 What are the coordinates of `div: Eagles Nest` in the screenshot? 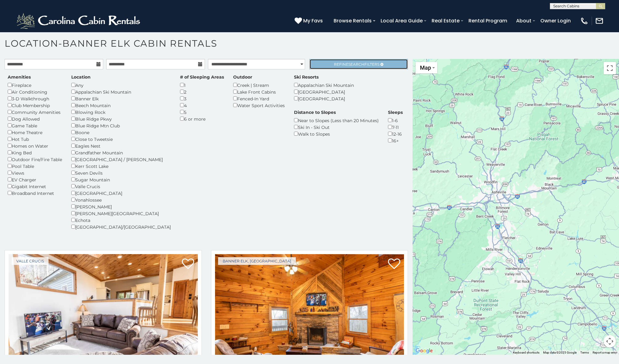 It's located at (121, 146).